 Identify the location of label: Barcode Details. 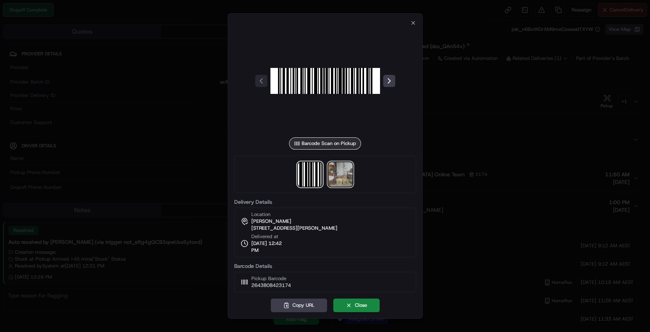
(325, 266).